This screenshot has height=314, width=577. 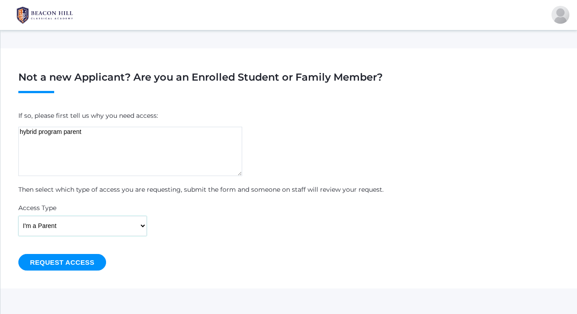 What do you see at coordinates (289, 189) in the screenshot?
I see `p: Then select which type of access you are requesting, submit the form and someone on staff will re...` at bounding box center [289, 189].